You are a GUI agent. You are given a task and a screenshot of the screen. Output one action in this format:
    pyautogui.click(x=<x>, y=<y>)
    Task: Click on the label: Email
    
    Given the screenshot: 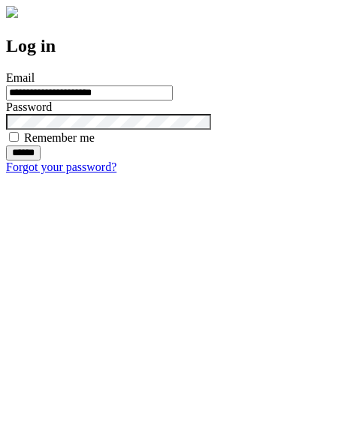 What is the action you would take?
    pyautogui.click(x=20, y=77)
    